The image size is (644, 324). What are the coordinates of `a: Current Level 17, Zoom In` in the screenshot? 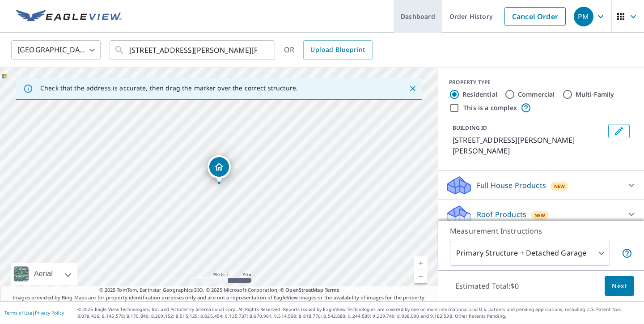 It's located at (421, 263).